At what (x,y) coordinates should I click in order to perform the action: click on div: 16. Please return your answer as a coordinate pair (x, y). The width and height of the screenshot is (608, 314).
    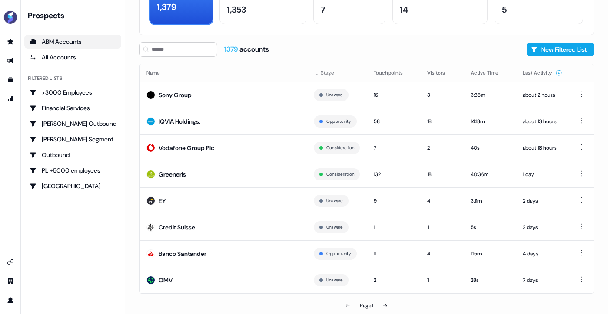
    Looking at the image, I should click on (393, 95).